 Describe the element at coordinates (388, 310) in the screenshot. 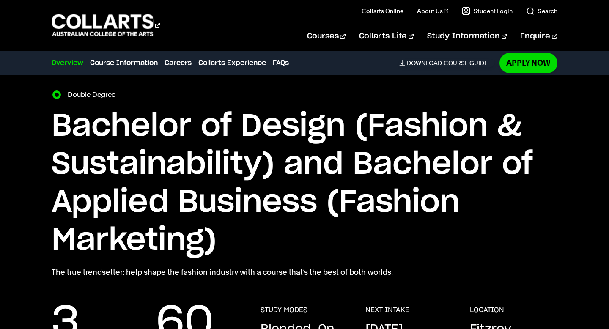

I see `h3: NEXT INTAKE` at that location.